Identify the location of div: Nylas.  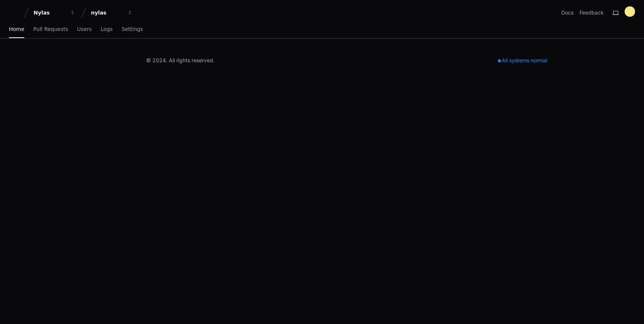
(50, 12).